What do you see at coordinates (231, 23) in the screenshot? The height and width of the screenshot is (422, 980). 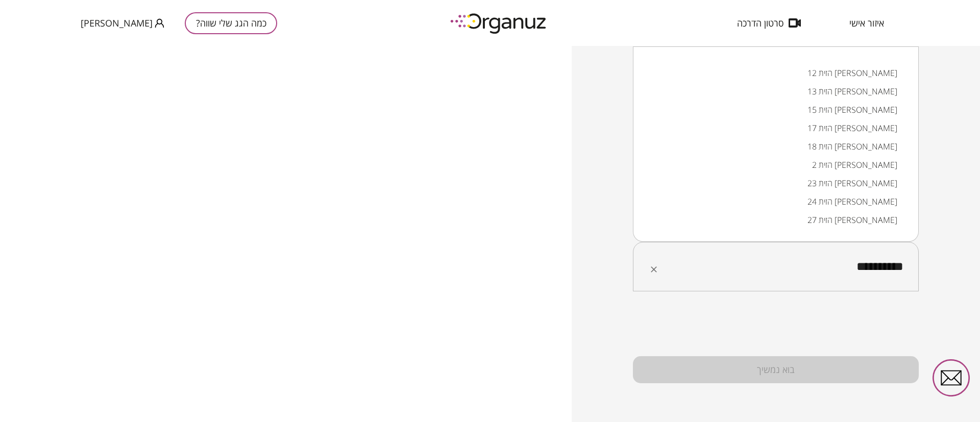 I see `button: כמה הגג שלי שווה?` at bounding box center [231, 23].